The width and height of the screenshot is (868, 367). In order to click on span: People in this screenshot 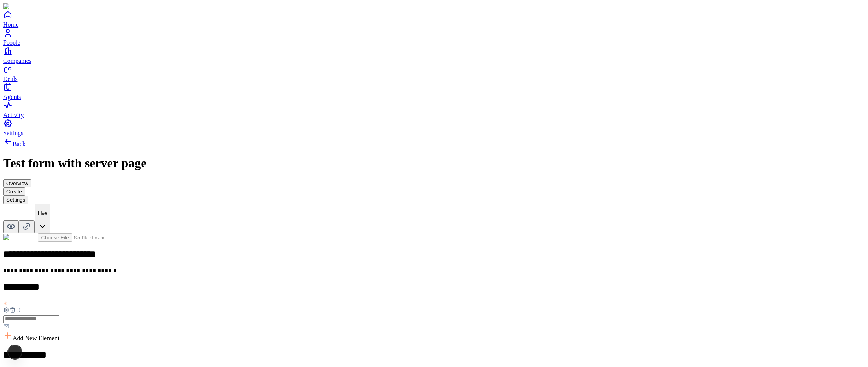, I will do `click(12, 43)`.